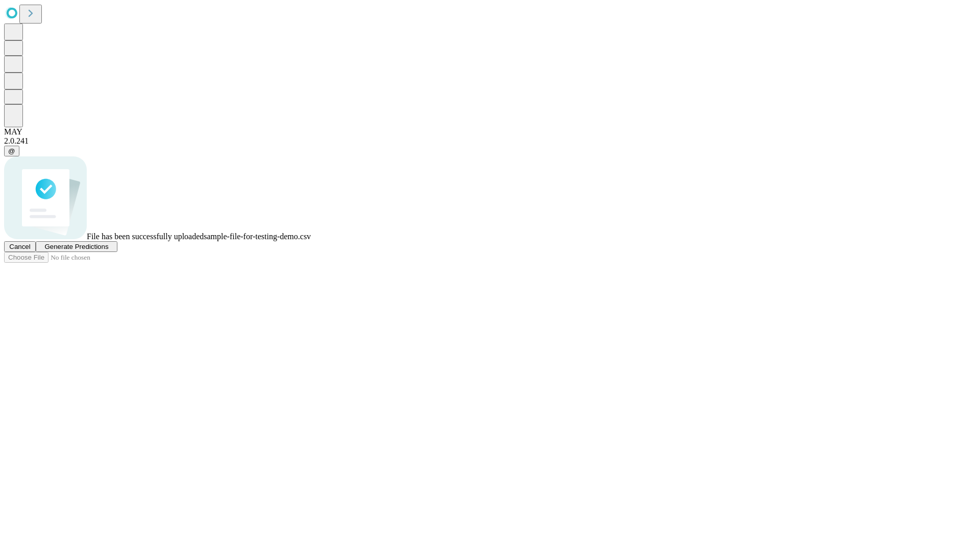 The height and width of the screenshot is (552, 980). I want to click on div: MAY, so click(490, 131).